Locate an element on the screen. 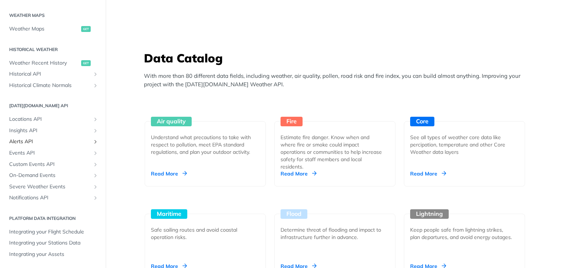  a: Alerts APIShow subpages for Alerts API is located at coordinates (53, 142).